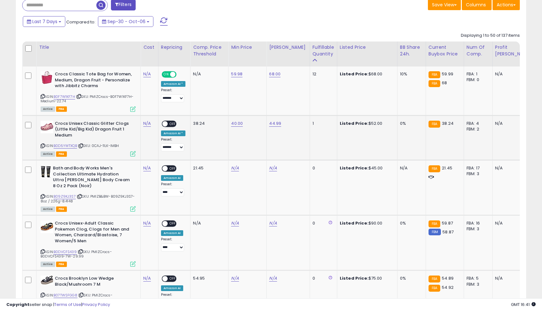  Describe the element at coordinates (448, 123) in the screenshot. I see `span: 38.24` at that location.